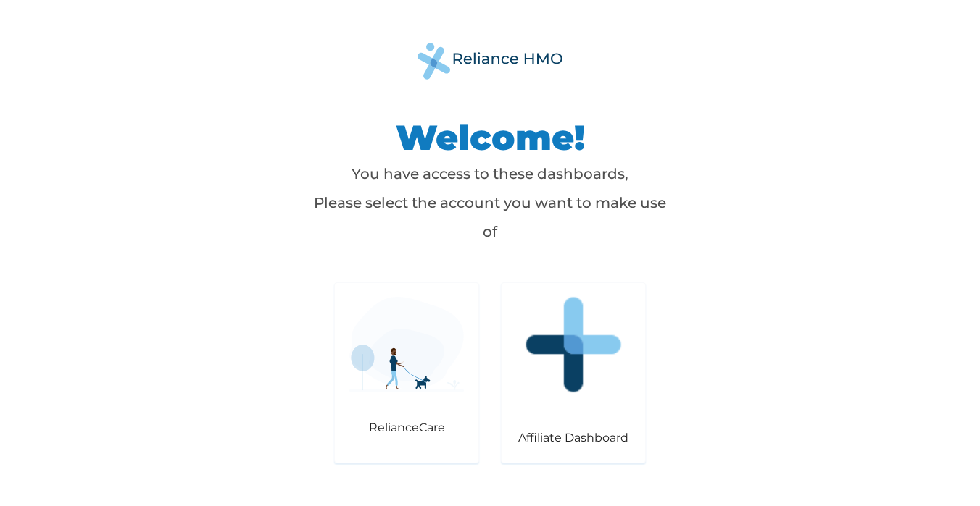 This screenshot has width=980, height=506. Describe the element at coordinates (573, 345) in the screenshot. I see `img: affiliate` at that location.